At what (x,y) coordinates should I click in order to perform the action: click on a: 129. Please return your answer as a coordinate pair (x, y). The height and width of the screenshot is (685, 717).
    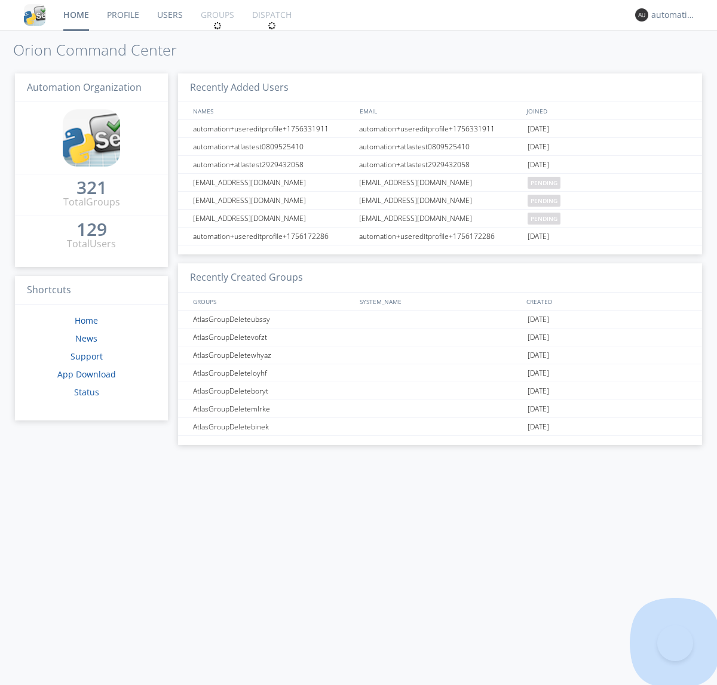
    Looking at the image, I should click on (91, 230).